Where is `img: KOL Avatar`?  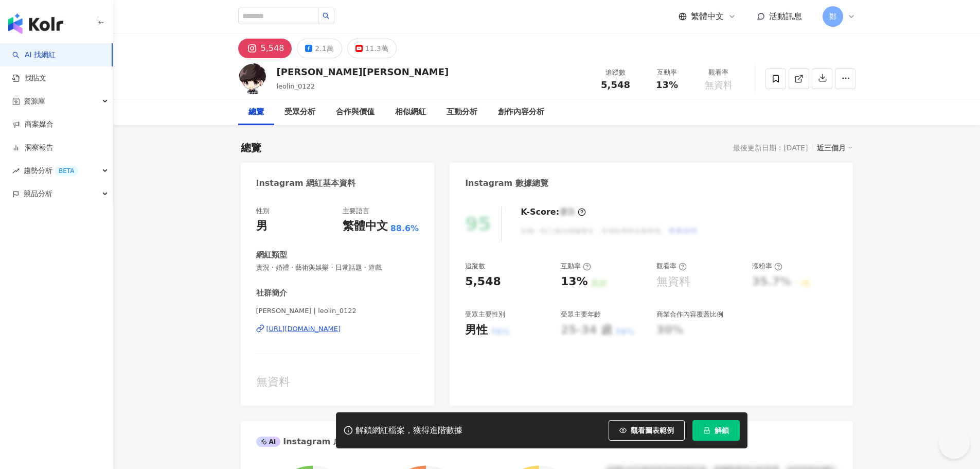 img: KOL Avatar is located at coordinates (254, 79).